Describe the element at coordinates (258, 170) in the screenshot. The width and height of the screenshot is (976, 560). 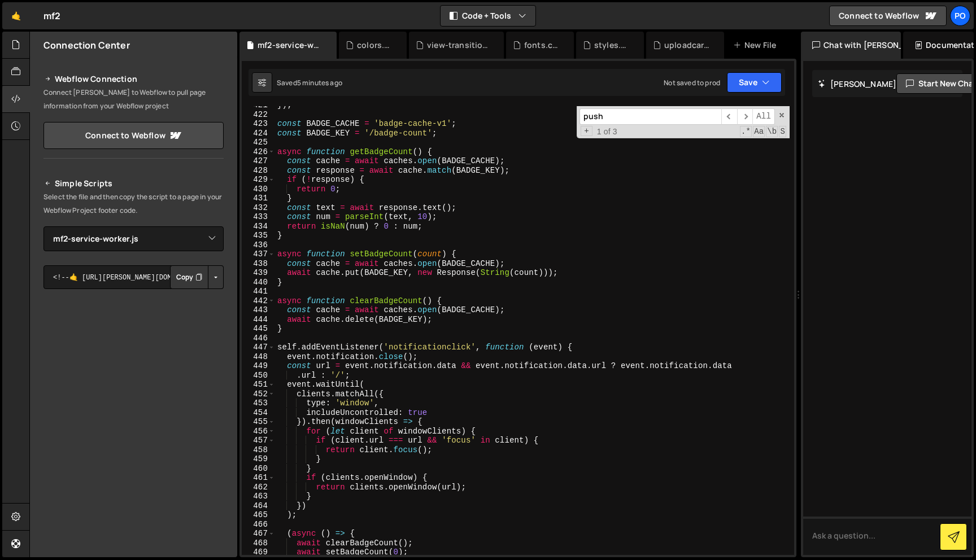
I see `div: 428` at that location.